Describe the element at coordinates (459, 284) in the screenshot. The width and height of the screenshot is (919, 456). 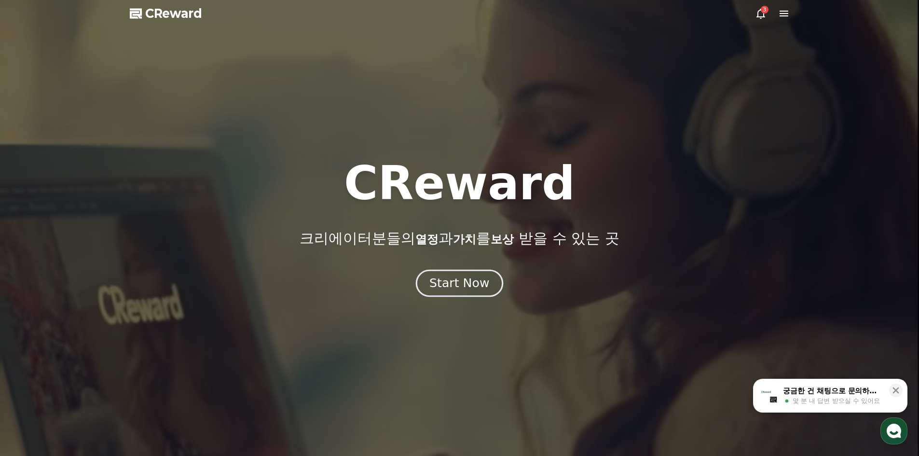
I see `a: Start Now` at that location.